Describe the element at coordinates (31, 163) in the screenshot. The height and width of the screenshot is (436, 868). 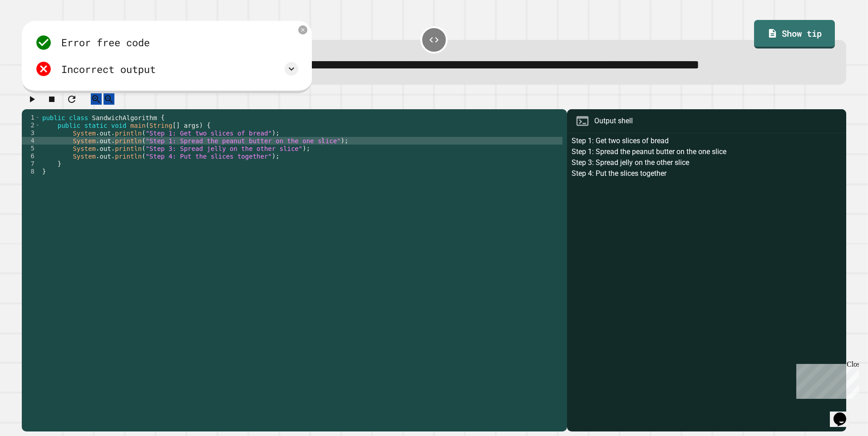
I see `div: 7` at that location.